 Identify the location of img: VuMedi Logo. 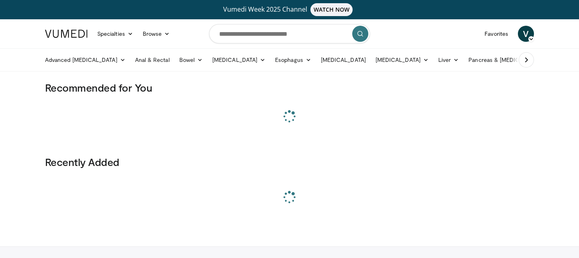
(66, 34).